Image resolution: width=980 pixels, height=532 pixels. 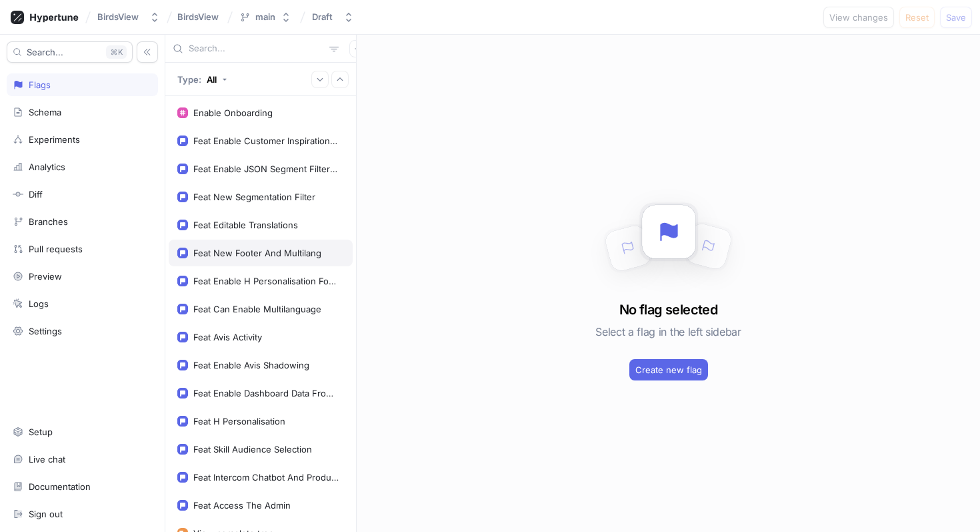 What do you see at coordinates (46, 331) in the screenshot?
I see `div: Settings` at bounding box center [46, 331].